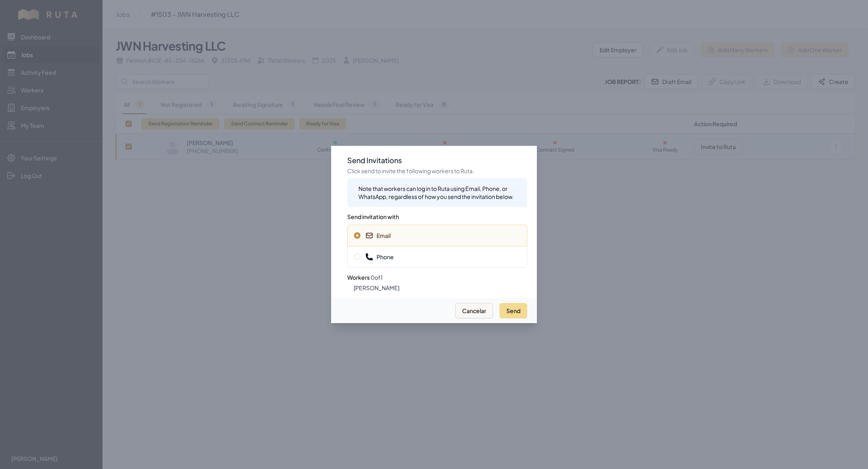  Describe the element at coordinates (437, 160) in the screenshot. I see `h3: Send Invitations` at that location.